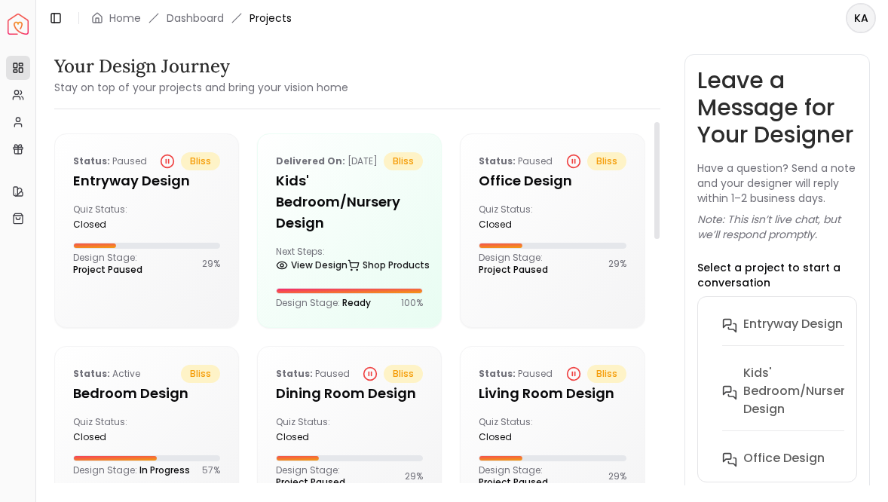 This screenshot has width=888, height=502. Describe the element at coordinates (18, 24) in the screenshot. I see `a: Spacejoy` at that location.